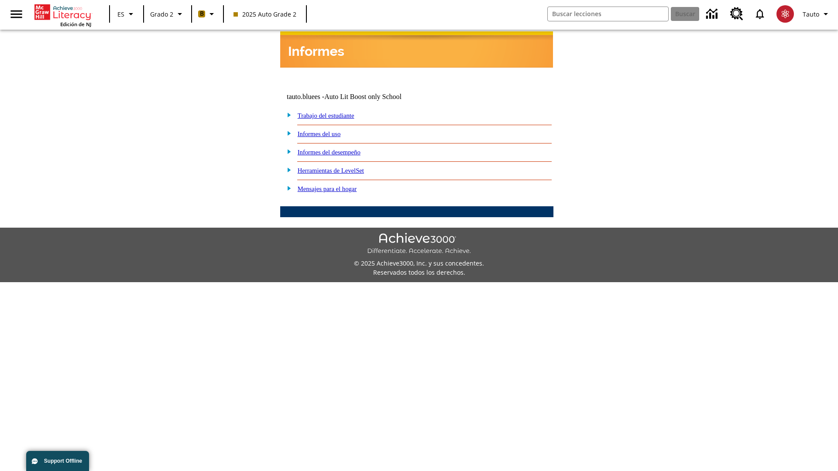 Image resolution: width=838 pixels, height=471 pixels. Describe the element at coordinates (326, 116) in the screenshot. I see `a: Trabajo del estudiante` at that location.